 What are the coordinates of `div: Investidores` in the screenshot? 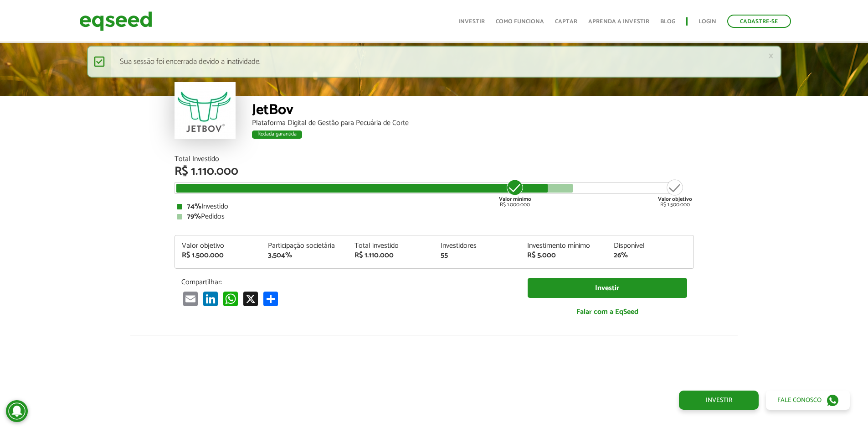 It's located at (477, 246).